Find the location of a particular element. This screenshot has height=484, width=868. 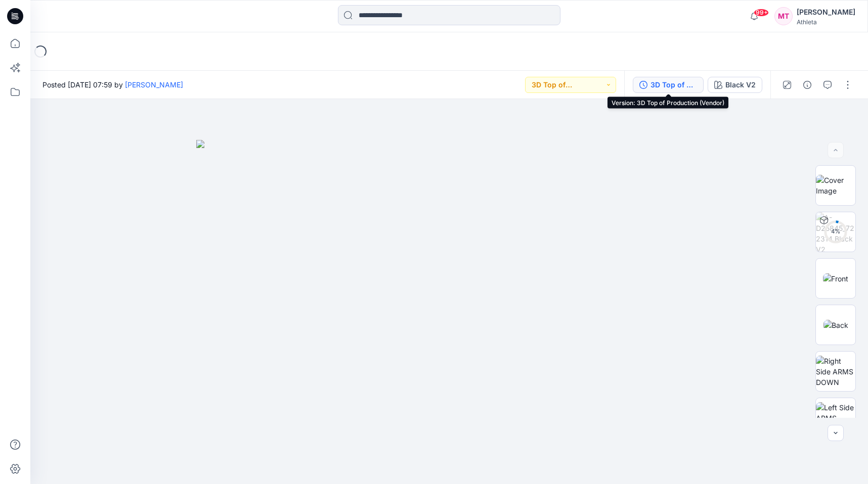

img: Front is located at coordinates (835, 279).